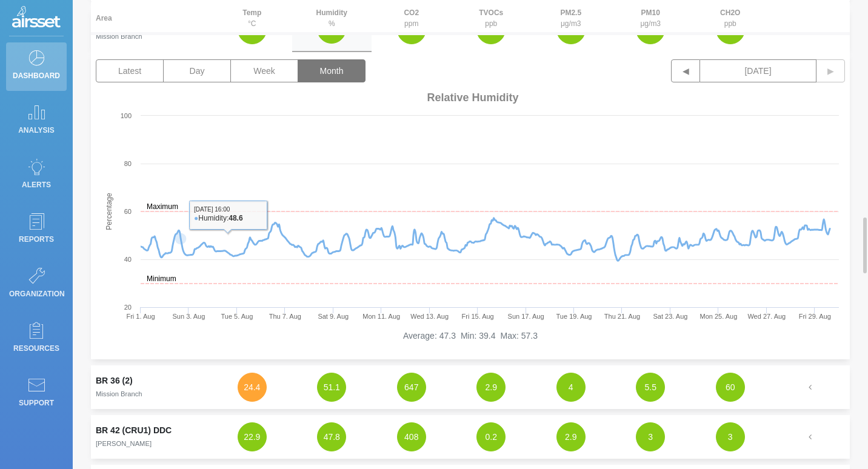  I want to click on text: Percentage, so click(109, 211).